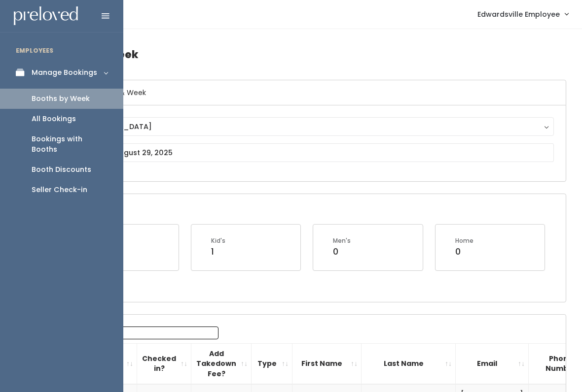 The width and height of the screenshot is (582, 392). I want to click on th: Email: activate to sort column ascending, so click(492, 364).